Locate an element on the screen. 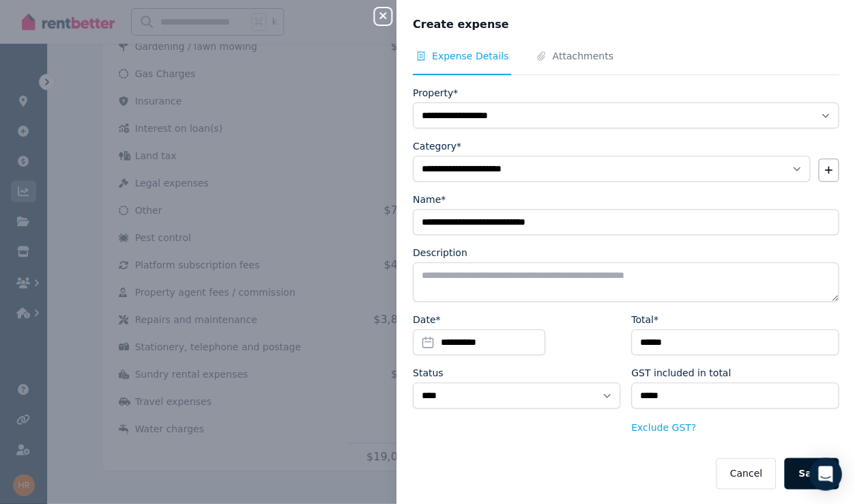  div: Open Intercom Messenger is located at coordinates (825, 474).